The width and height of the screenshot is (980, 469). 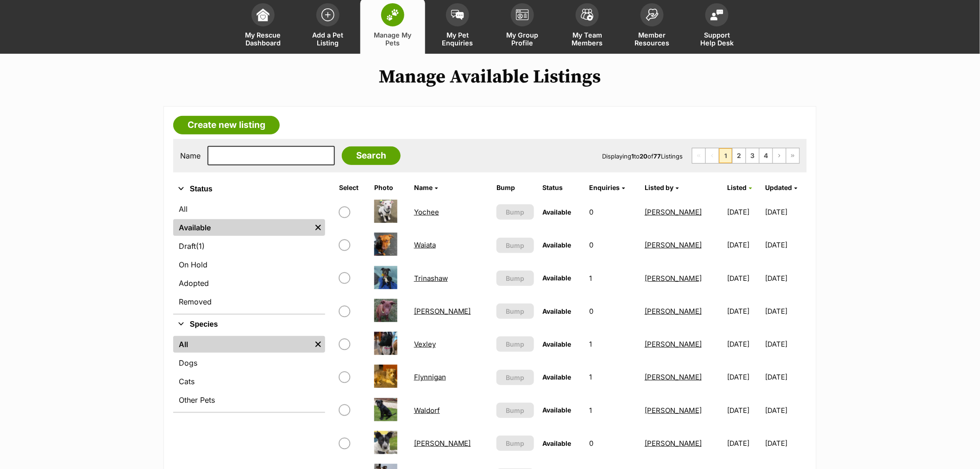 What do you see at coordinates (425, 343) in the screenshot?
I see `a: Vexley` at bounding box center [425, 343].